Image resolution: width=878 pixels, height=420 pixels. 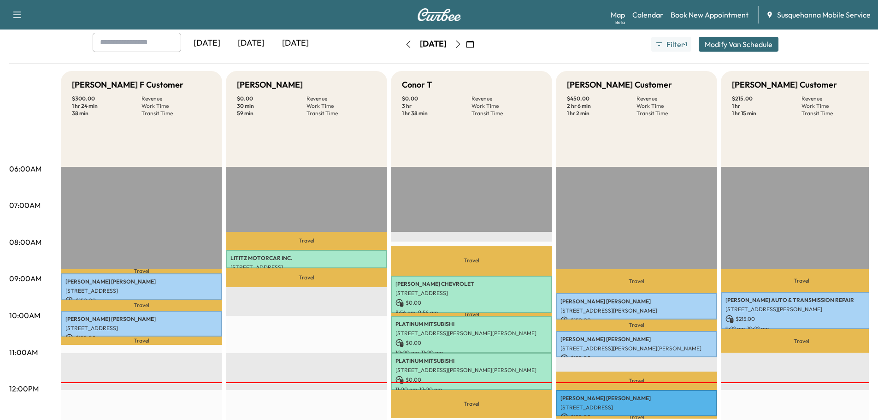 I want to click on a: Book New Appointment, so click(x=709, y=15).